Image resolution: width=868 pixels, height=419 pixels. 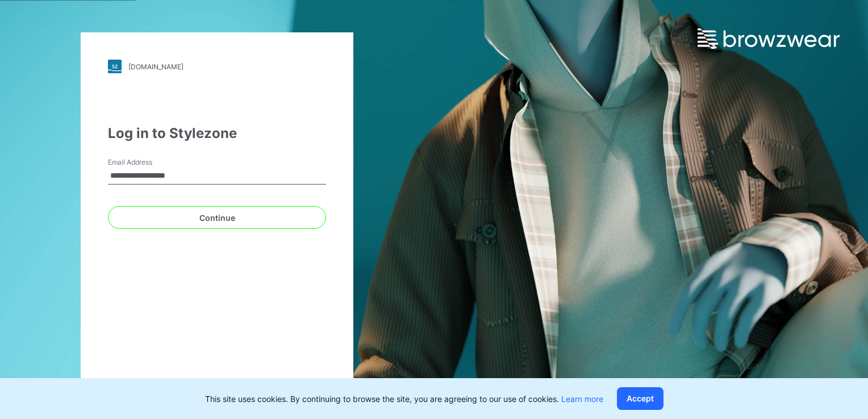 What do you see at coordinates (769, 38) in the screenshot?
I see `img: browzwear-logo.e42bd6dac1945053ebaf764b6aa21510.svg` at bounding box center [769, 38].